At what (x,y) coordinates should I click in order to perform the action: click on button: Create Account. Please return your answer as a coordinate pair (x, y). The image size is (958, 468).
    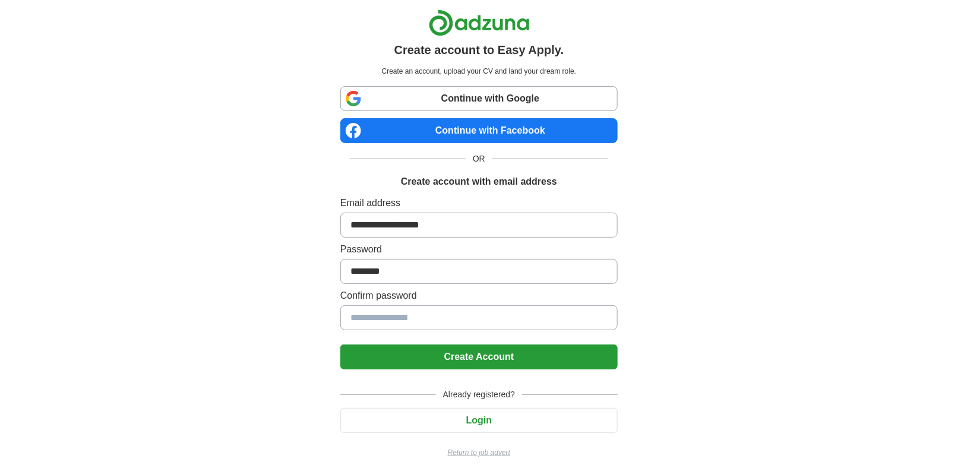
    Looking at the image, I should click on (479, 357).